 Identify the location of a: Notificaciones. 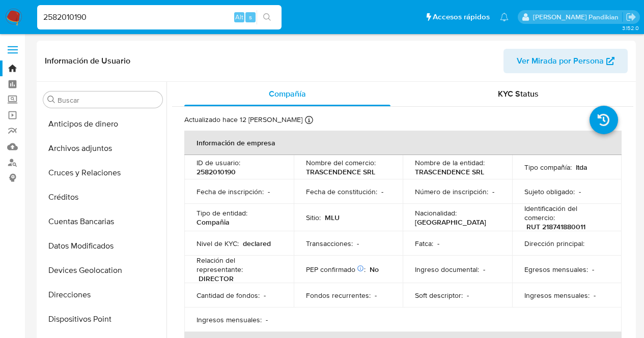
(504, 17).